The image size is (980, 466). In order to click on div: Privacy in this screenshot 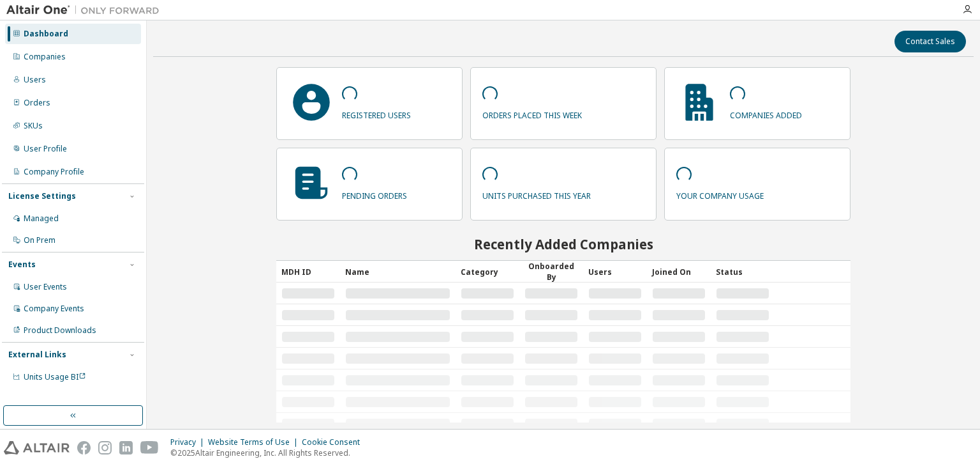, I will do `click(189, 442)`.